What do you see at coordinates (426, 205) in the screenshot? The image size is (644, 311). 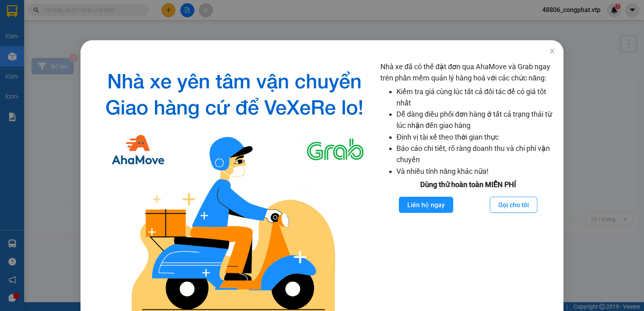 I see `span: Liên hệ ngay` at bounding box center [426, 205].